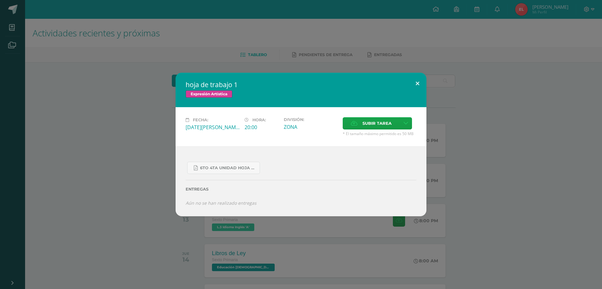  What do you see at coordinates (418, 83) in the screenshot?
I see `button: Close (Esc)` at bounding box center [418, 83].